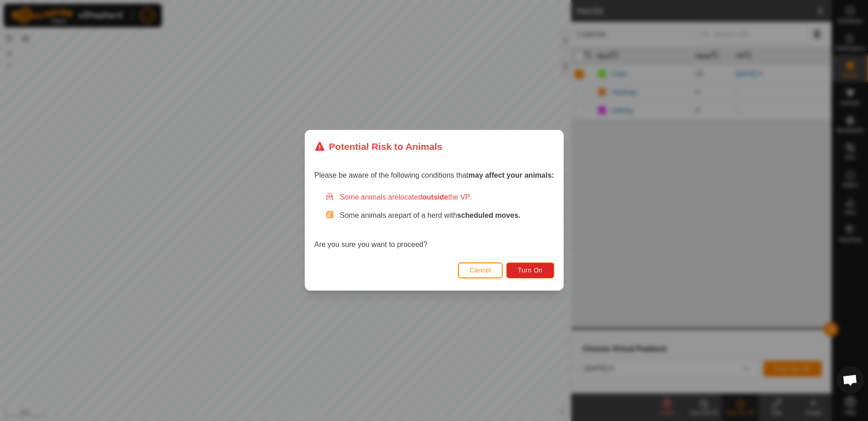  I want to click on div: Some animals are, so click(440, 198).